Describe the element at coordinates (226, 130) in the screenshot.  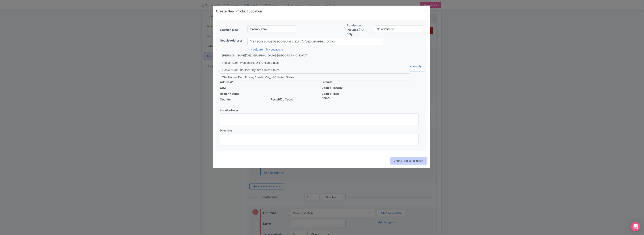
I see `span: Directions` at that location.